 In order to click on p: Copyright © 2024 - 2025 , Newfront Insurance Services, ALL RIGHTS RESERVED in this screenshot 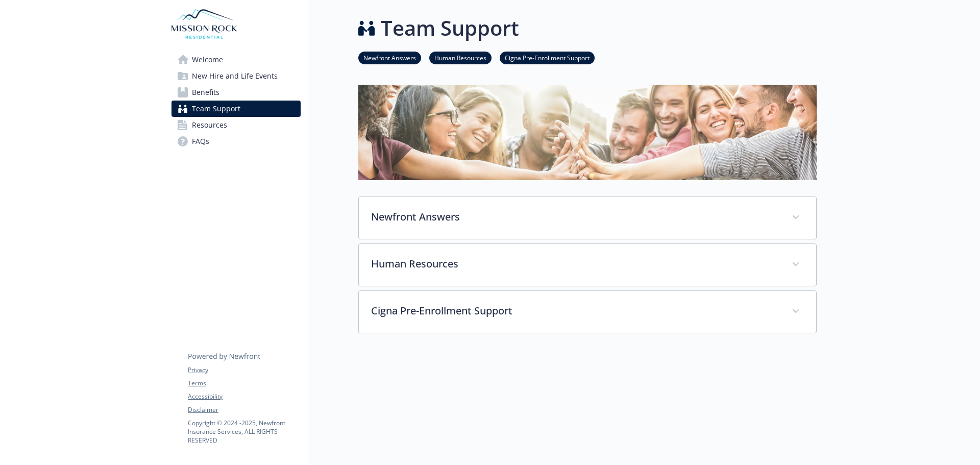, I will do `click(244, 432)`.